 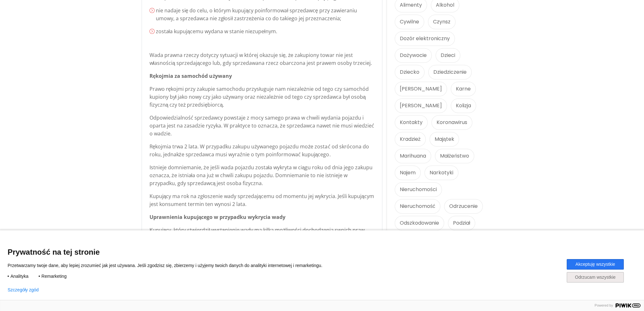 I want to click on p: nie nadaje się do celu, o którym kupujący poinformował sprzedawcę przy zawieraniu umowy, a sprzed..., so click(x=265, y=15).